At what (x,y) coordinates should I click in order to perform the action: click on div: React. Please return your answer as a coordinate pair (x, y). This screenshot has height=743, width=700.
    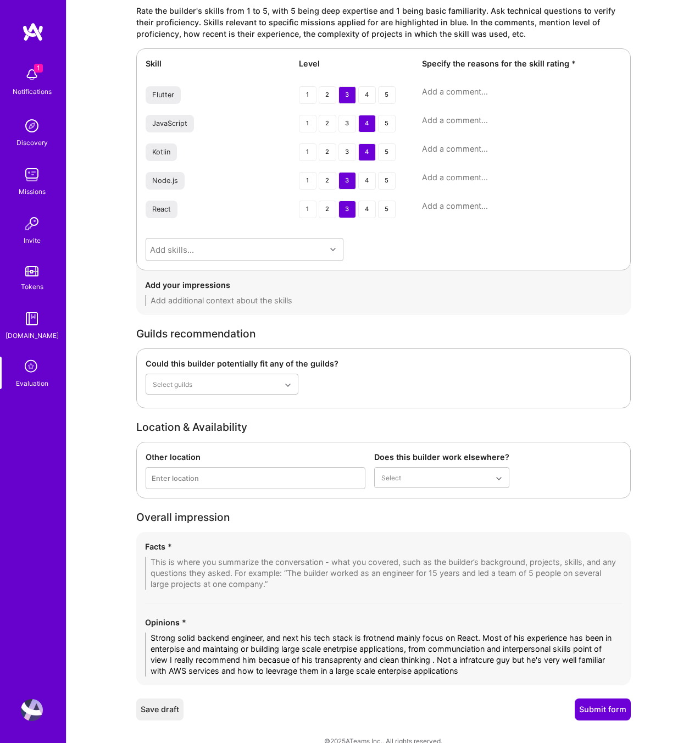
    Looking at the image, I should click on (162, 209).